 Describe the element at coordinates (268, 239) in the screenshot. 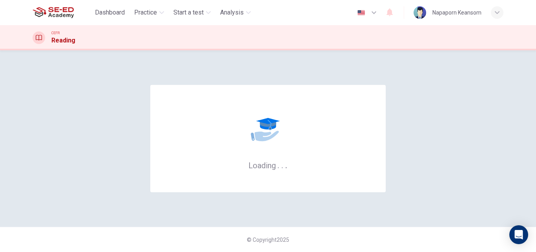

I see `span: © Copyright 2025` at that location.